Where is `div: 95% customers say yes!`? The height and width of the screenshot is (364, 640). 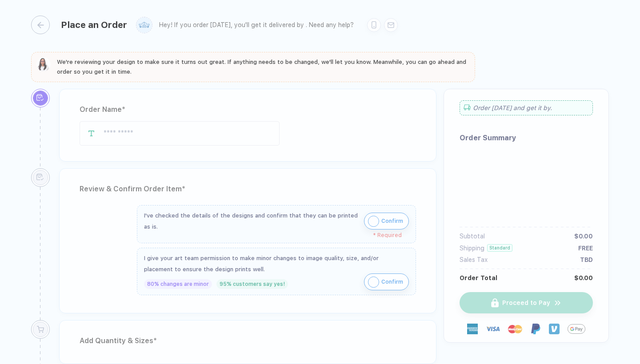 div: 95% customers say yes! is located at coordinates (252, 284).